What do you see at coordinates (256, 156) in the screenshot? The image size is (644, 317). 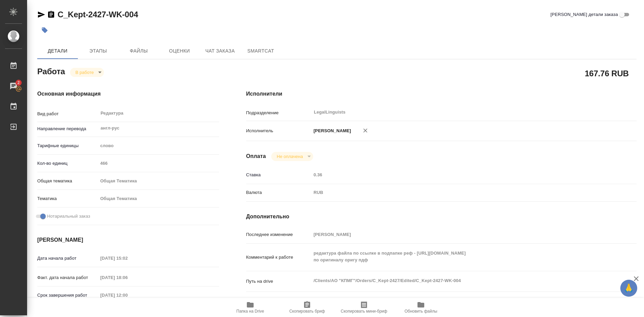 I see `h4: Оплата` at bounding box center [256, 156].